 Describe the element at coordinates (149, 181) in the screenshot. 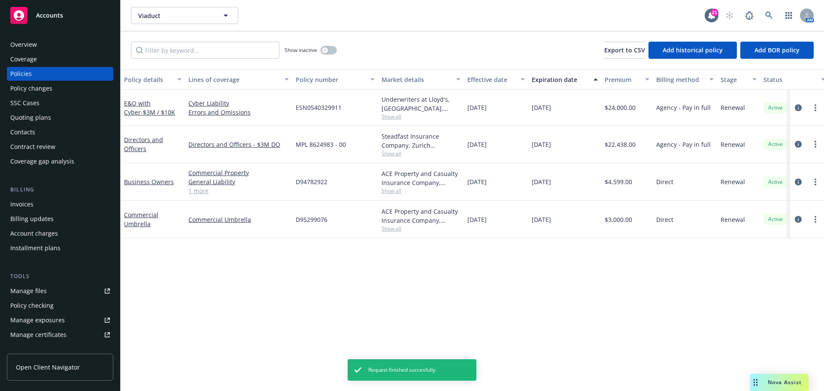

I see `a: Business Owners` at that location.